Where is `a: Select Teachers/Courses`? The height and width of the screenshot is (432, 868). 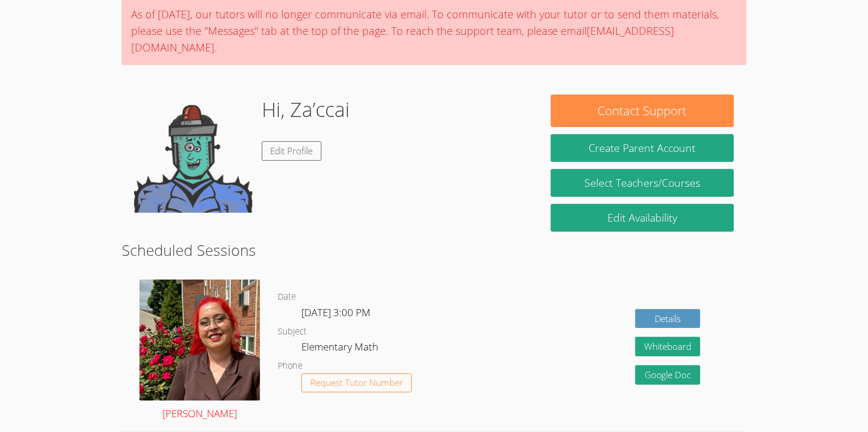 a: Select Teachers/Courses is located at coordinates (643, 183).